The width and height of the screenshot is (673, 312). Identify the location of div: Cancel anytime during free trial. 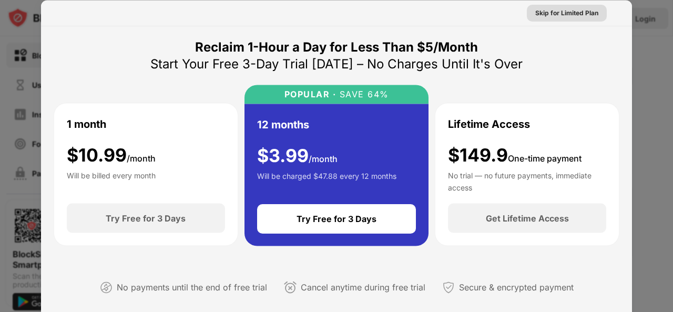
(363, 287).